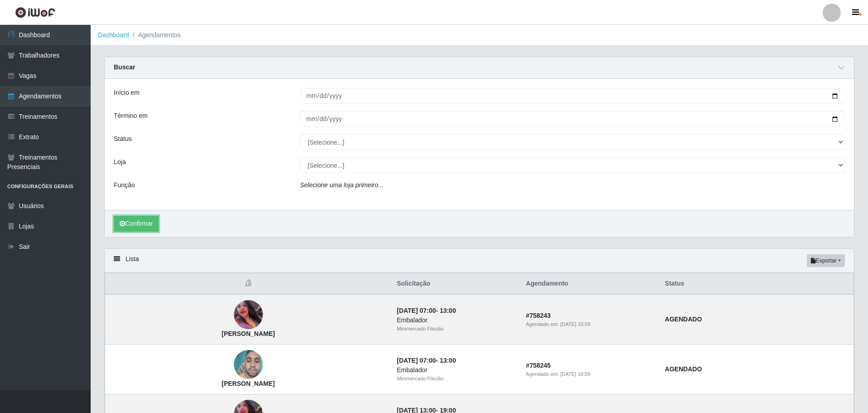 The height and width of the screenshot is (413, 868). What do you see at coordinates (342, 185) in the screenshot?
I see `i: Selecione uma loja primeiro...` at bounding box center [342, 185].